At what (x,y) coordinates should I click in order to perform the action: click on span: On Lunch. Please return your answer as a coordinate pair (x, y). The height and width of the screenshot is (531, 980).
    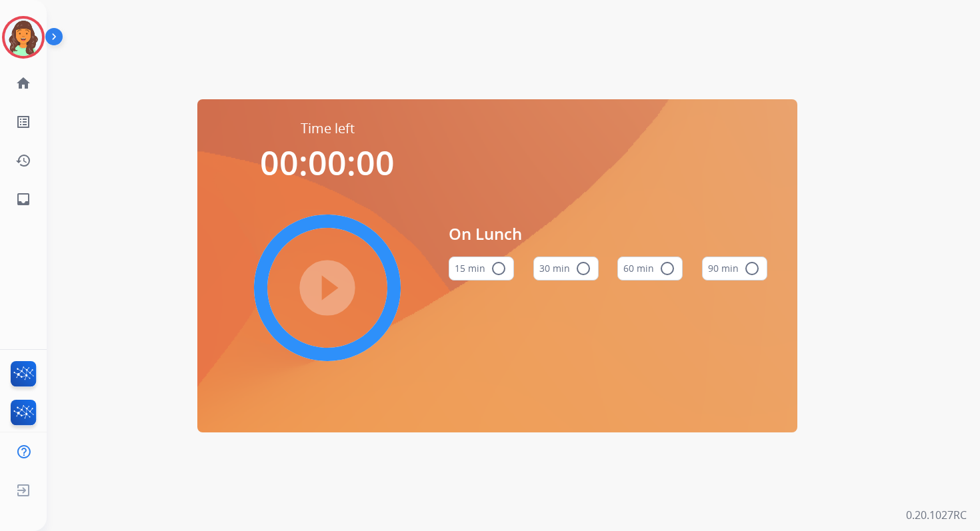
    Looking at the image, I should click on (608, 234).